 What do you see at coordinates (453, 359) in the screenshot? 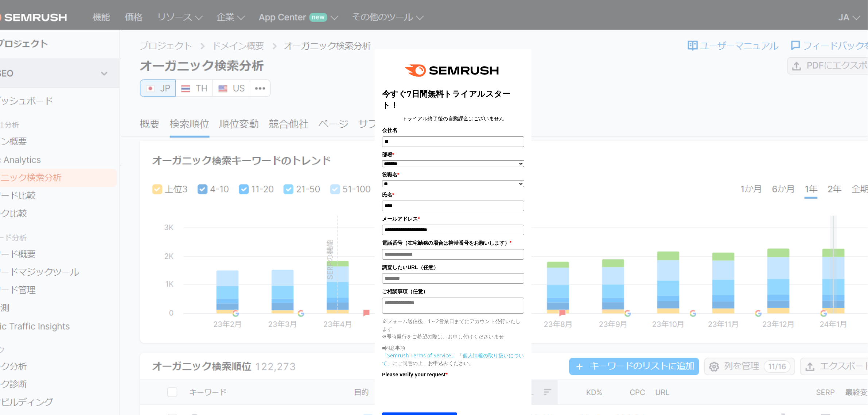
I see `p: にご同意の上、お申込みください。` at bounding box center [453, 359].